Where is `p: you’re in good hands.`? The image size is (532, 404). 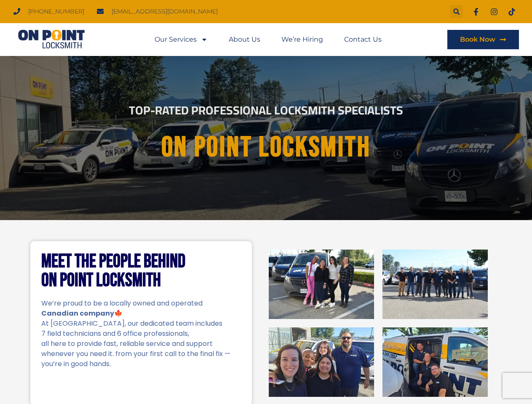
p: you’re in good hands. is located at coordinates (141, 364).